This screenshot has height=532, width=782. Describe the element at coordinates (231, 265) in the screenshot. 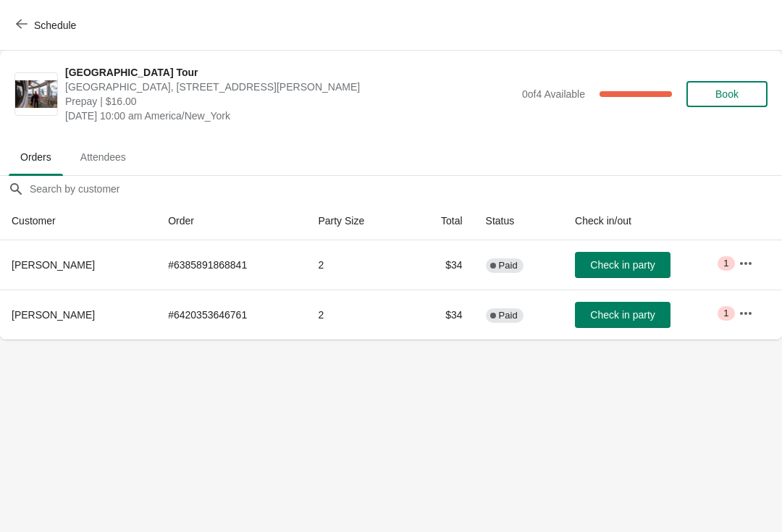

I see `td: # 6385891868841` at that location.